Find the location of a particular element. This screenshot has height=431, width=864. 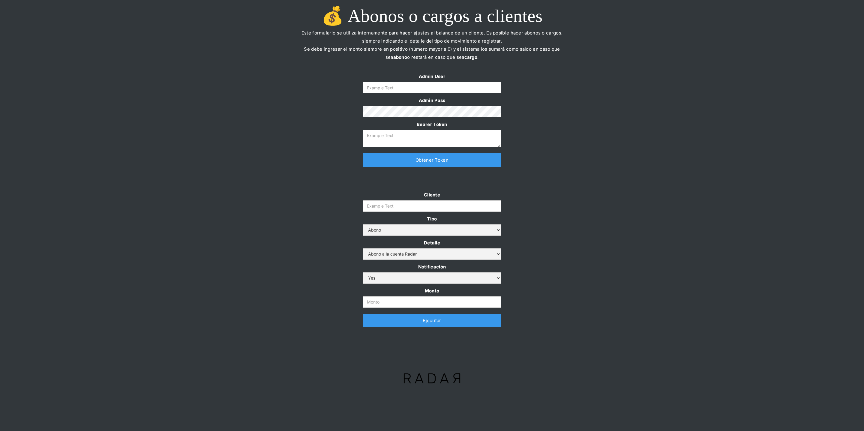

strong: abono is located at coordinates (400, 57).